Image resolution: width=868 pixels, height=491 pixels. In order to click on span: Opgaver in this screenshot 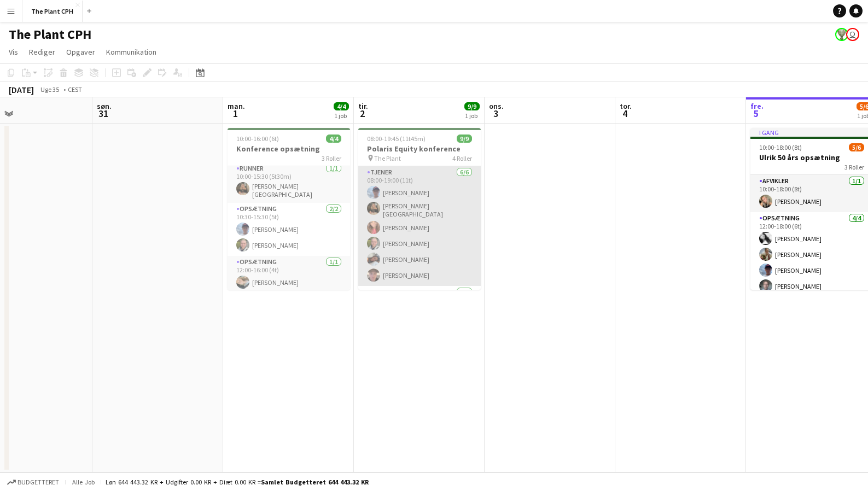, I will do `click(80, 52)`.